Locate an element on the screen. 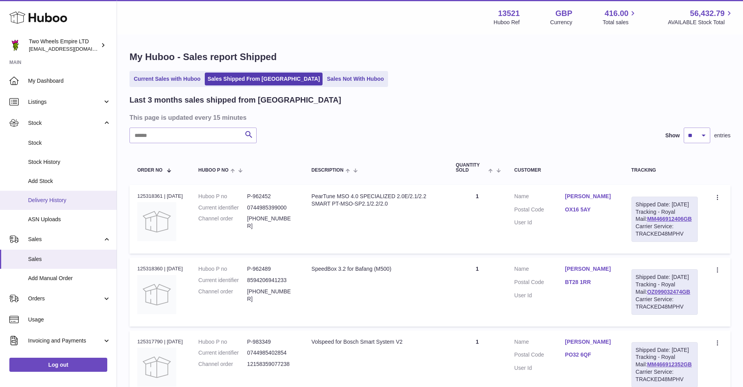  a: OZ099032474GB is located at coordinates (668, 292).